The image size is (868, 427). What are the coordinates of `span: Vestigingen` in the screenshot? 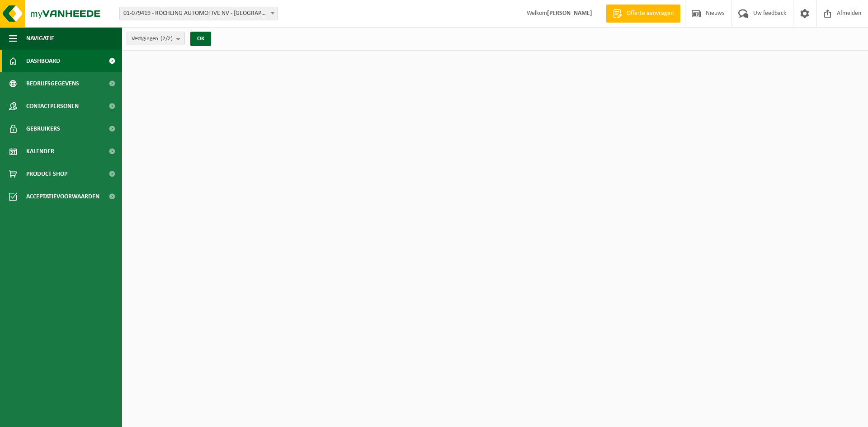 It's located at (152, 39).